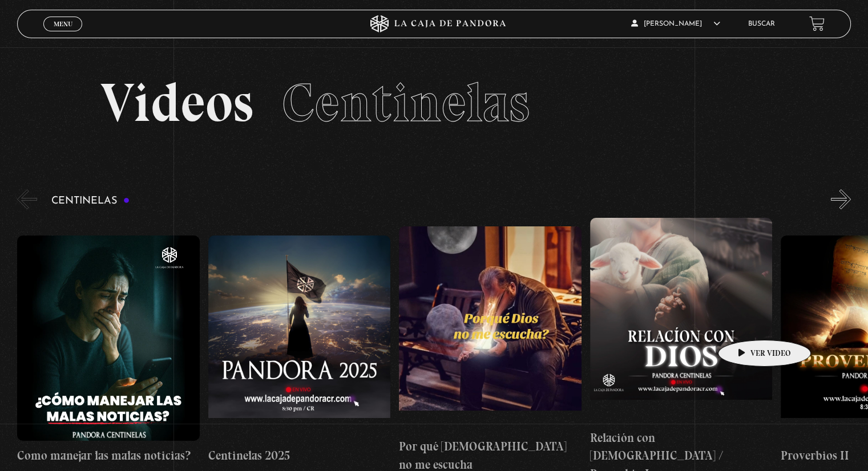  Describe the element at coordinates (62, 33) in the screenshot. I see `span: Cerrar` at that location.